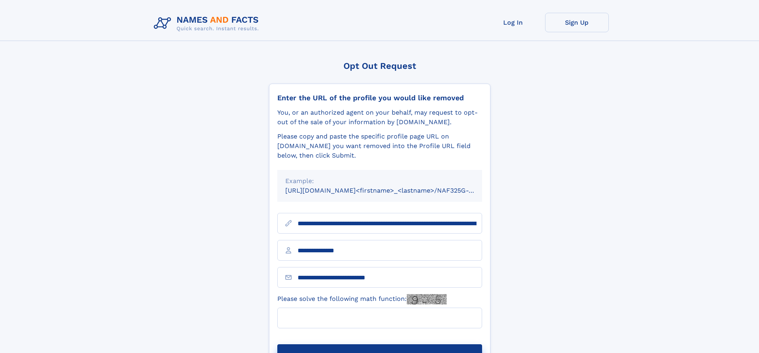 The image size is (759, 353). I want to click on div: You, or an authorized agent on your behalf, may request to opt-out of the sale of your informatio..., so click(380, 117).